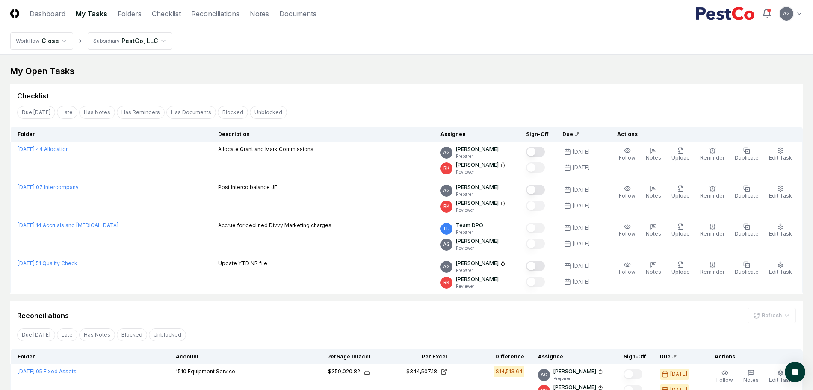 This screenshot has width=813, height=390. I want to click on button: Has Reminders, so click(141, 113).